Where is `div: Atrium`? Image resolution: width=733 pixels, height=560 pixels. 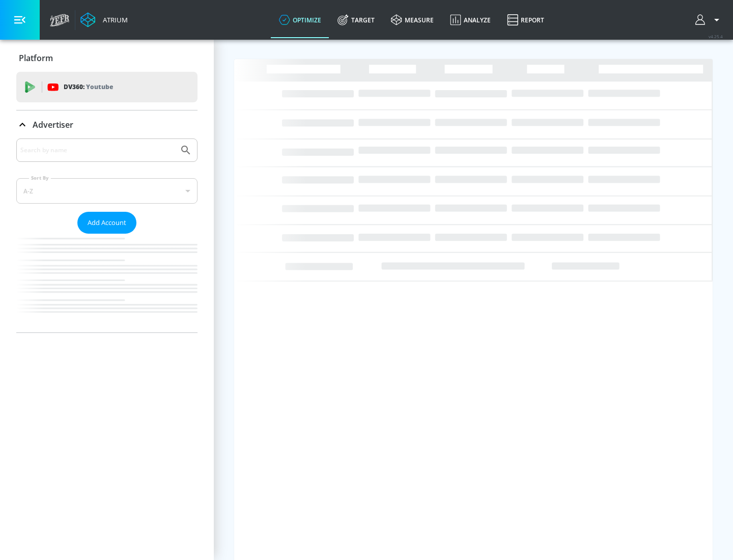
div: Atrium is located at coordinates (113, 20).